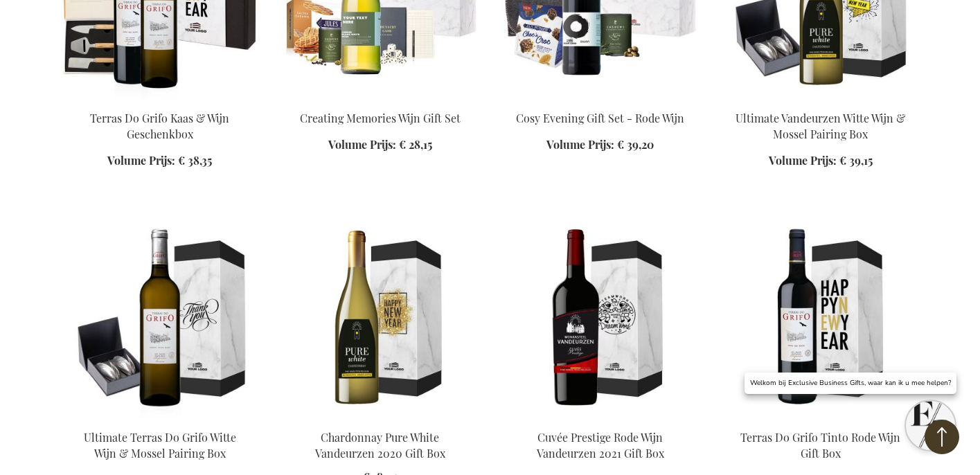 The height and width of the screenshot is (475, 980). Describe the element at coordinates (821, 100) in the screenshot. I see `a: Ultimate Vandeurzen White Wine & Mussel Pairing Box` at that location.